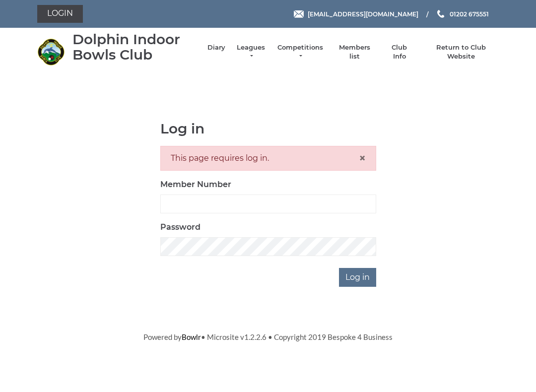  I want to click on span: 01202 675551, so click(469, 14).